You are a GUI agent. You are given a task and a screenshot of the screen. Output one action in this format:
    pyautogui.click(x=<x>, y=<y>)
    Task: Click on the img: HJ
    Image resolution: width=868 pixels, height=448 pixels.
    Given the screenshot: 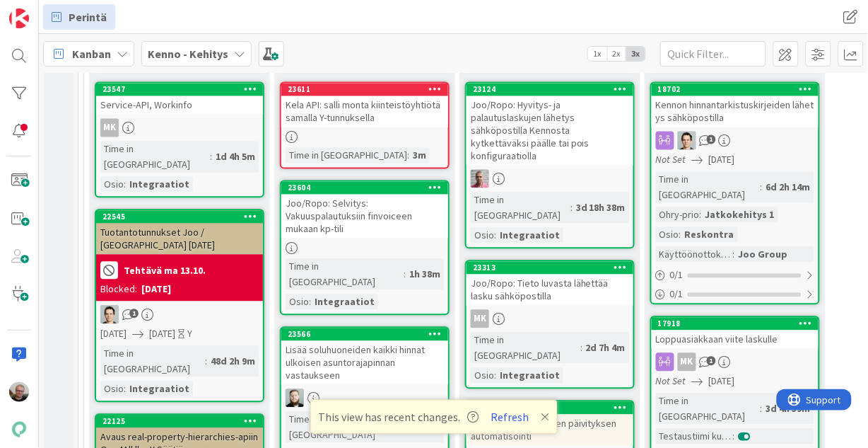 What is the action you would take?
    pyautogui.click(x=480, y=179)
    